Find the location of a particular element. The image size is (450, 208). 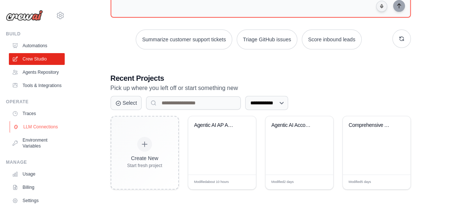

a: Traces is located at coordinates (37, 114).